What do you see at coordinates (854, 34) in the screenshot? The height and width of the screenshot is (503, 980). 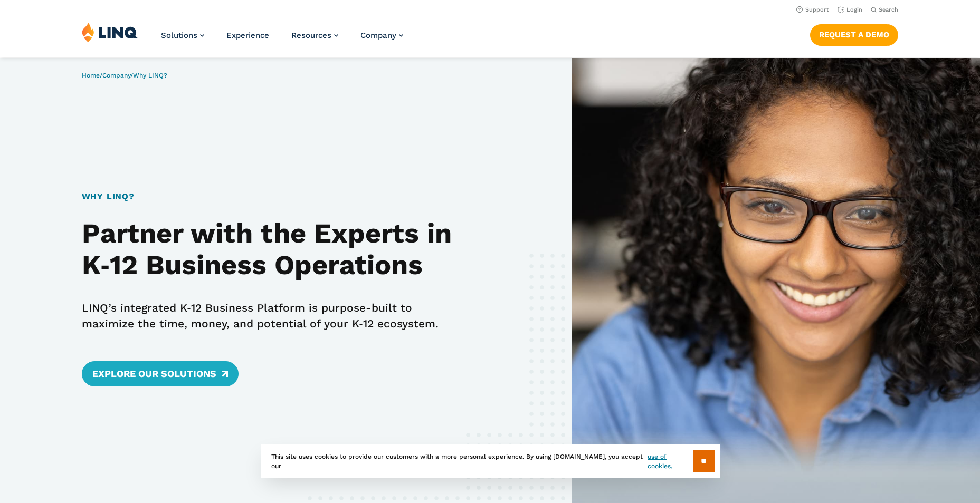 I see `nav: Button Navigation` at bounding box center [854, 34].